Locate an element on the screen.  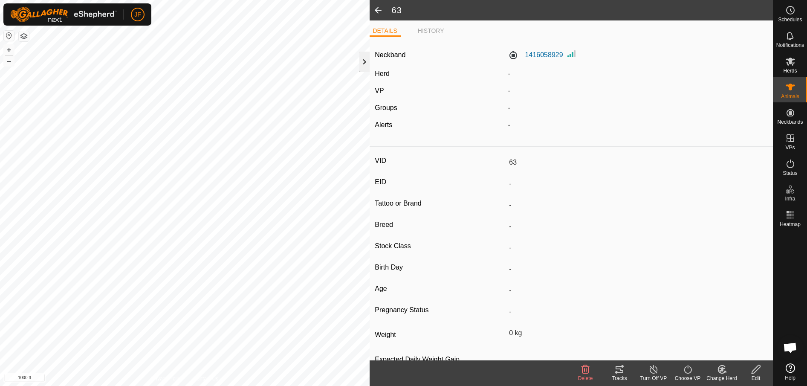
span: Neckbands is located at coordinates (790, 122).